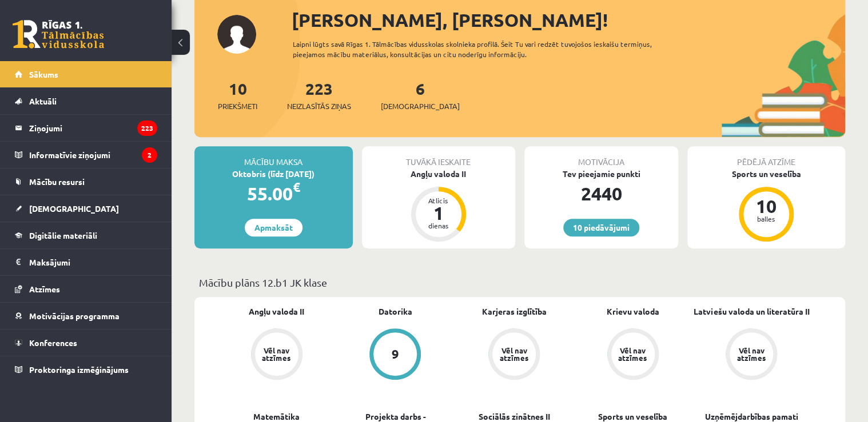  What do you see at coordinates (86, 235) in the screenshot?
I see `a: Digitālie materiāli` at bounding box center [86, 235].